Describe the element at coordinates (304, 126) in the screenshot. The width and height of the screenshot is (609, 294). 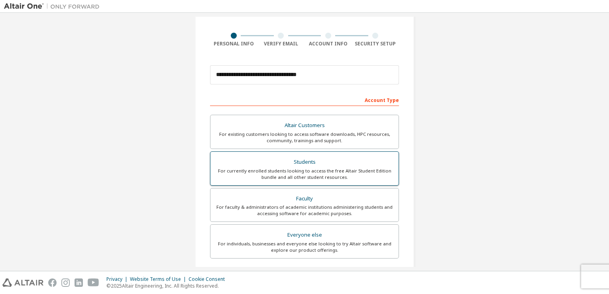
I see `div: Altair Customers` at that location.